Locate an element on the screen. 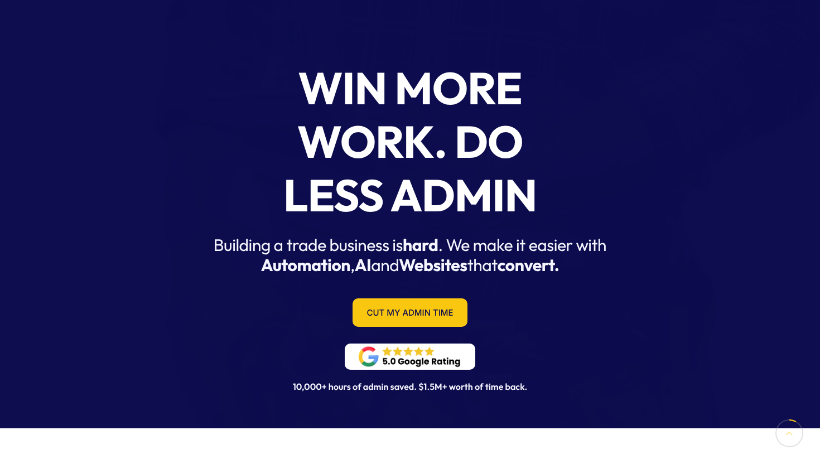 The width and height of the screenshot is (820, 464). span: AI is located at coordinates (363, 265).